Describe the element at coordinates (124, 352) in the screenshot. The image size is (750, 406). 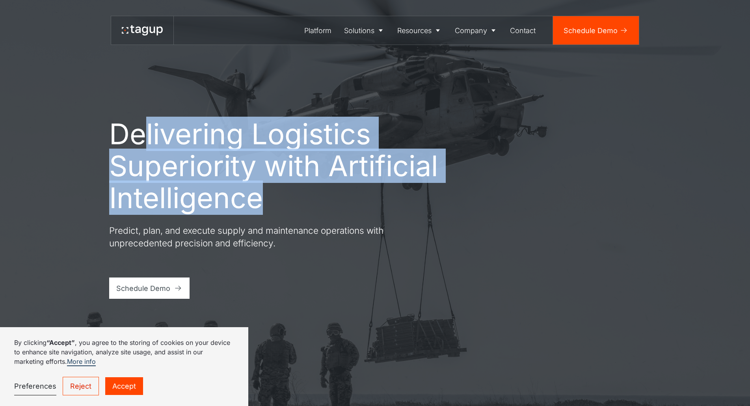
I see `p: By clicking , you agree to the storing of cookies on your device to enhance site navigation, anal...` at that location.